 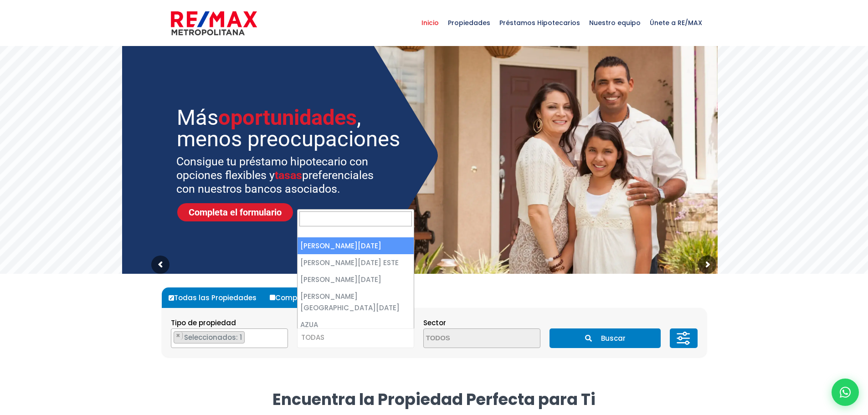 I want to click on button: Remove item, so click(x=178, y=336).